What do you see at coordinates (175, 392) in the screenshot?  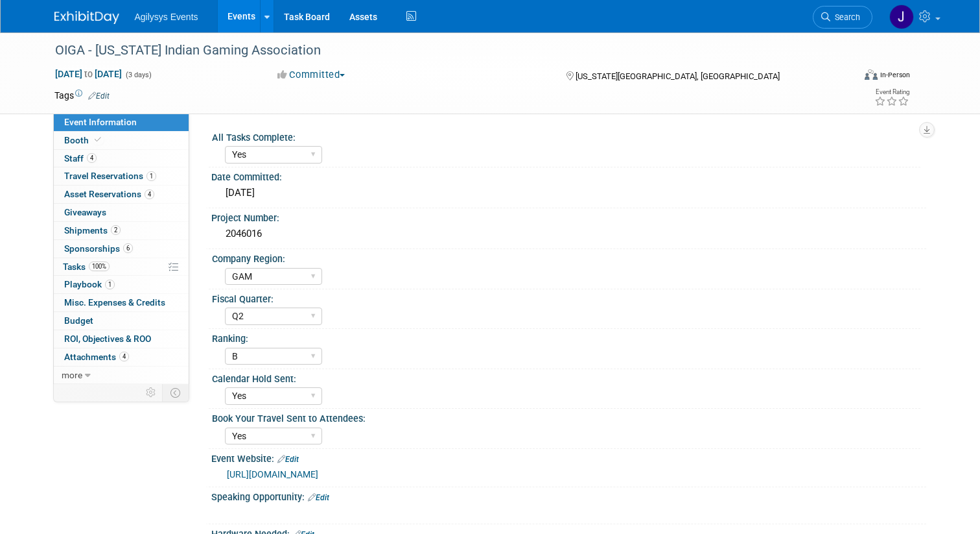 I see `td: Toggle Event Tabs` at bounding box center [175, 392].